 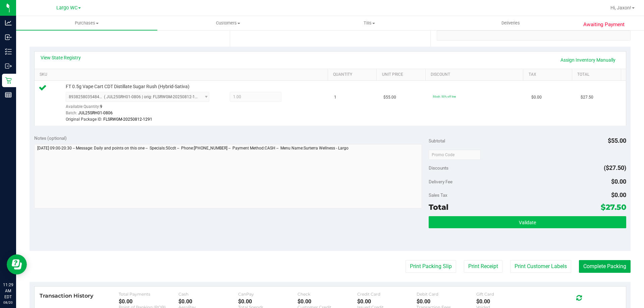 I want to click on a: Total, so click(x=598, y=75).